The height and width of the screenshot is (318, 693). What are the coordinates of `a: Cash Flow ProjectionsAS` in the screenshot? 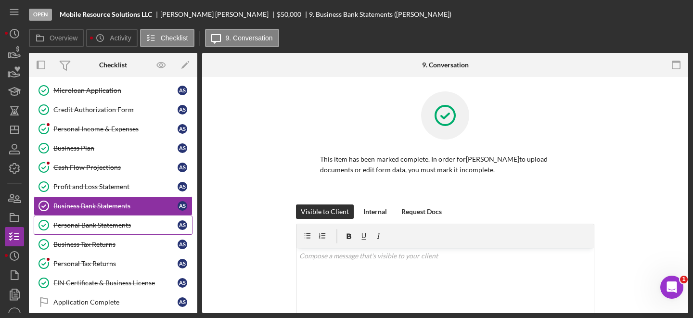 It's located at (113, 168).